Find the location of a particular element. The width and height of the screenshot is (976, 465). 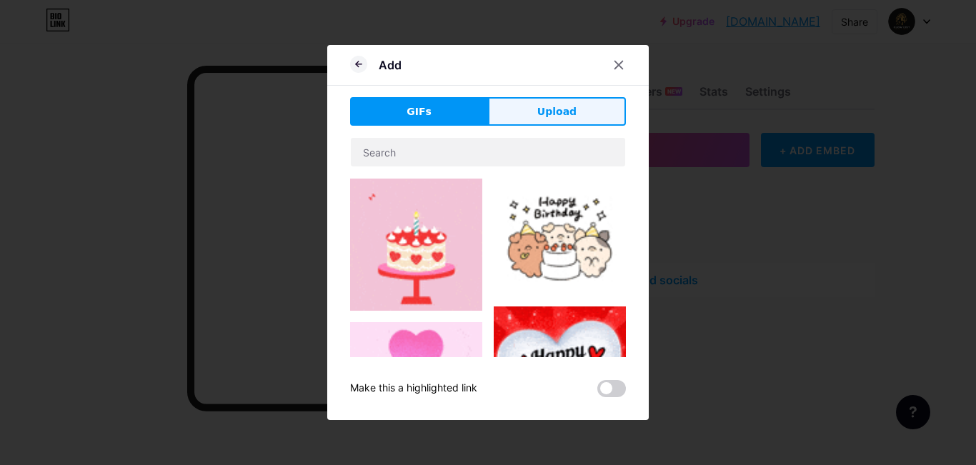

button: Upload is located at coordinates (556, 111).